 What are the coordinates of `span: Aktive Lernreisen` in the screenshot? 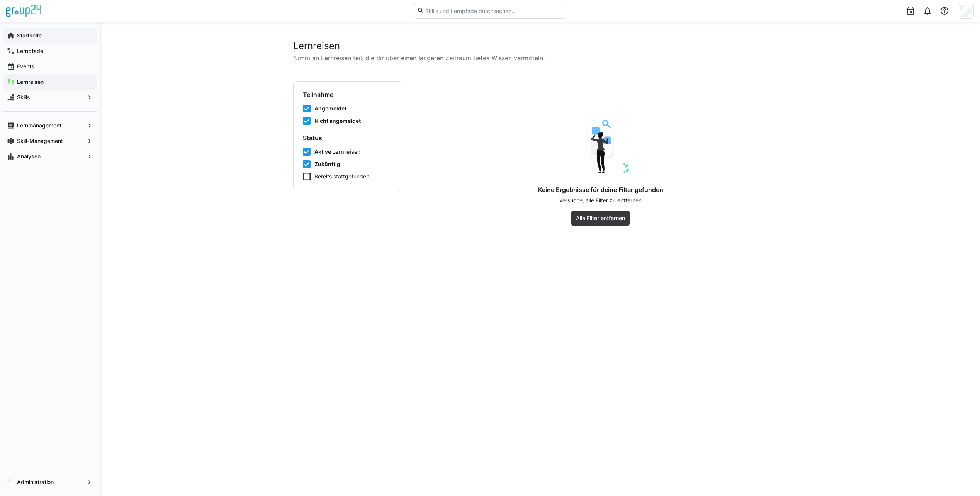 It's located at (337, 152).